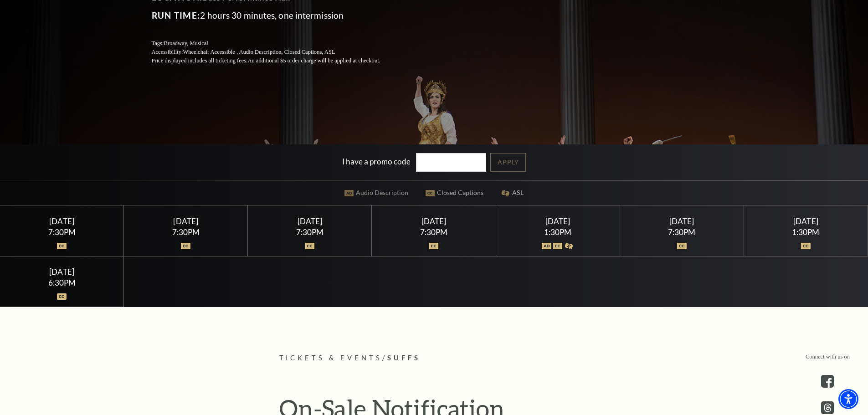 Image resolution: width=868 pixels, height=415 pixels. I want to click on p: Connect with us on, so click(828, 356).